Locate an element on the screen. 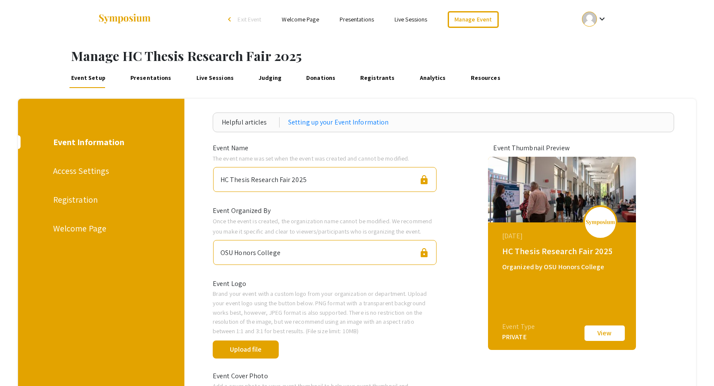 This screenshot has height=386, width=714. a: Event Setup is located at coordinates (88, 78).